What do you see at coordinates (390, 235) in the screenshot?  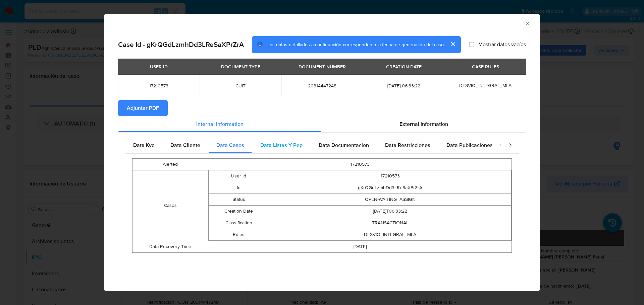 I see `td: DESVIO_INTEGRAL_MLA` at bounding box center [390, 235].